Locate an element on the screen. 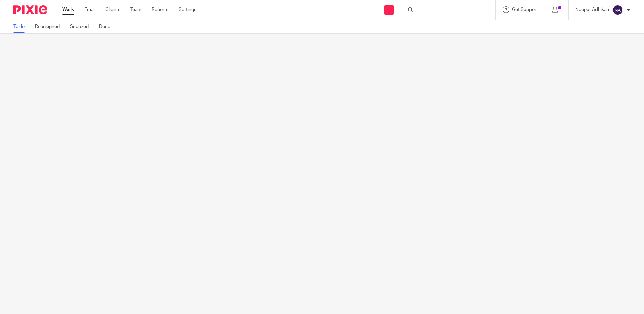  span: Get Support is located at coordinates (525, 10).